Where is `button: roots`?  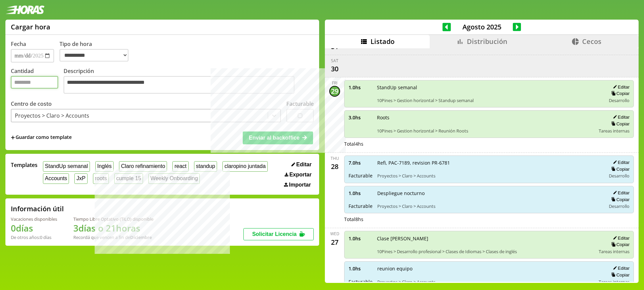
button: roots is located at coordinates (100, 179).